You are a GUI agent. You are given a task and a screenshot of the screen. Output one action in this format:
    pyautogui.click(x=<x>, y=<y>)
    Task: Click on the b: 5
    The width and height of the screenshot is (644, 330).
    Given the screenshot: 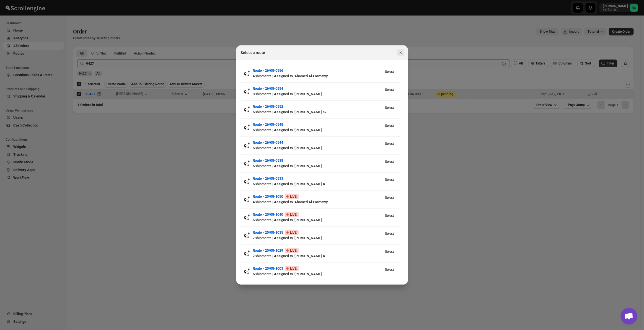 What is the action you would take?
    pyautogui.click(x=254, y=220)
    